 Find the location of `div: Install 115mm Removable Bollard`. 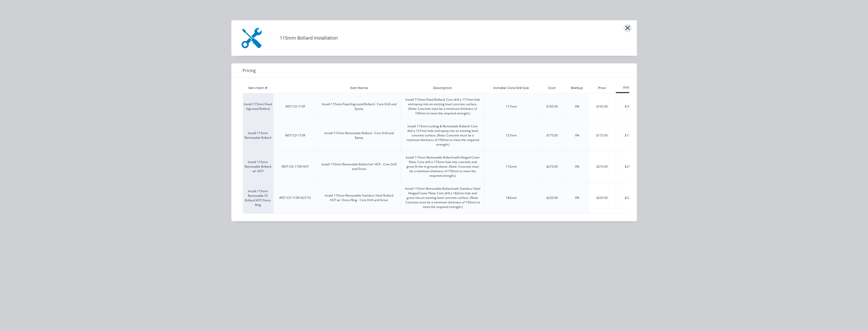

div: Install 115mm Removable Bollard is located at coordinates (258, 135).